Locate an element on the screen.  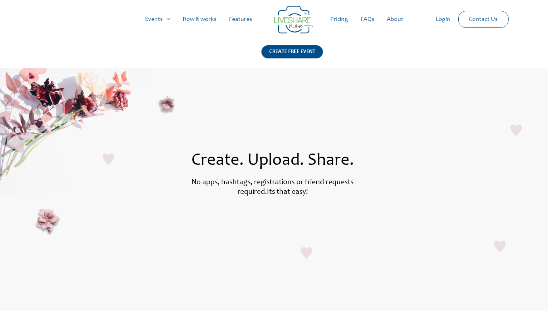
a: Contact Us is located at coordinates (483, 19).